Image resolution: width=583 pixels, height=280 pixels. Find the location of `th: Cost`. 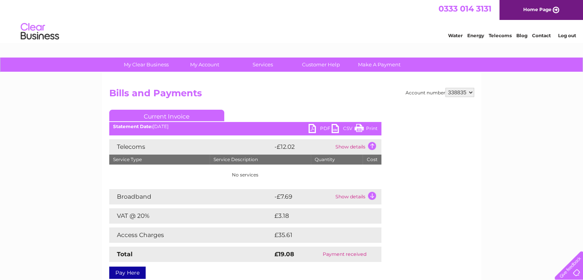

th: Cost is located at coordinates (372, 160).